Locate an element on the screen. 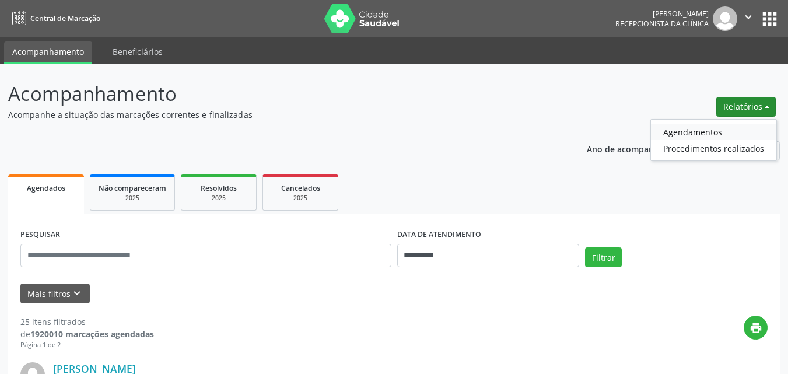 Image resolution: width=788 pixels, height=374 pixels. div: Página 1 de 2 is located at coordinates (87, 345).